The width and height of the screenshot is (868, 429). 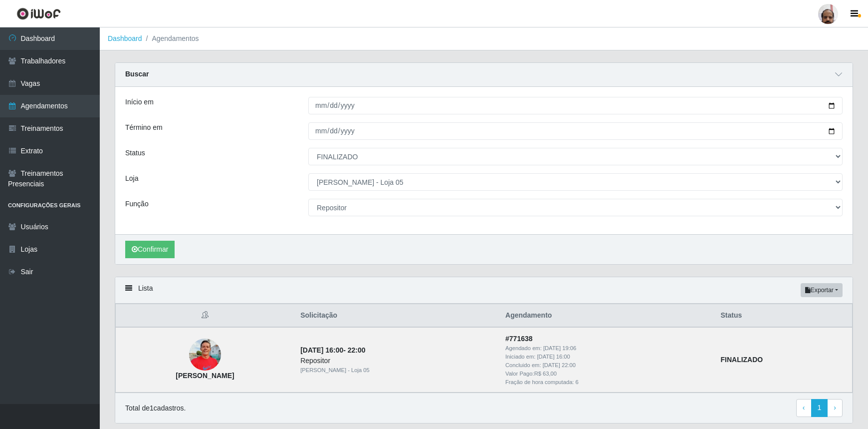 I want to click on label: Função, so click(x=137, y=204).